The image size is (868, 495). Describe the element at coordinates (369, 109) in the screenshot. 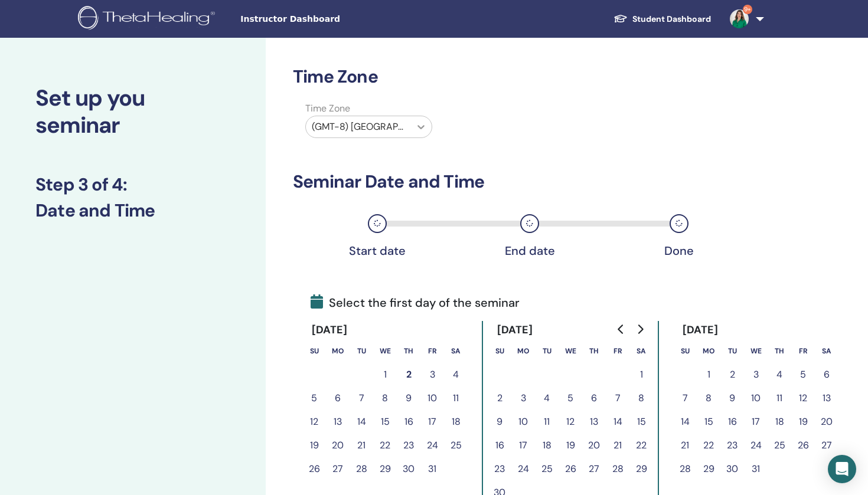

I see `label: Time Zone` at that location.